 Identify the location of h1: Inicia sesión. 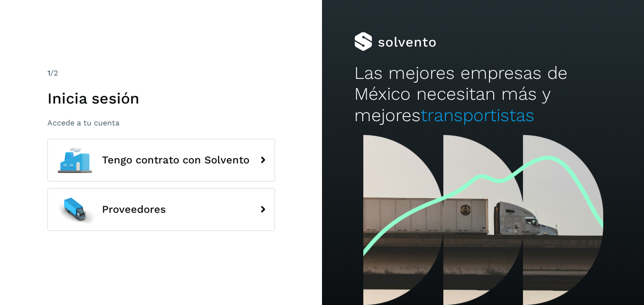
(161, 98).